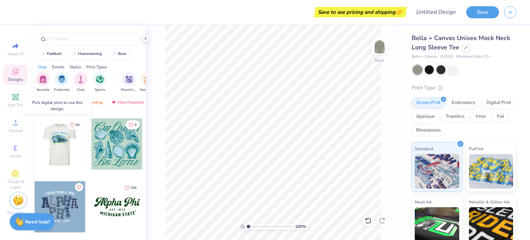 The image size is (530, 240). I want to click on div: Back, so click(379, 60).